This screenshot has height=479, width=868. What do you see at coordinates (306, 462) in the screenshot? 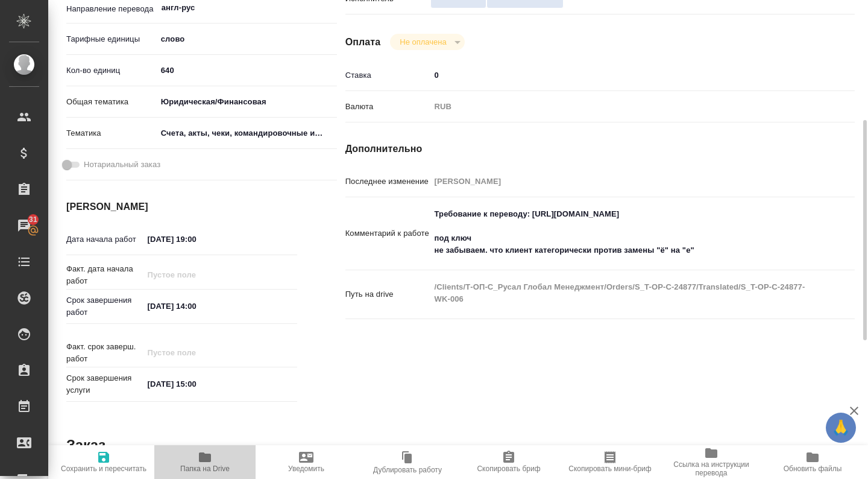
I see `button: Уведомить` at bounding box center [306, 462].